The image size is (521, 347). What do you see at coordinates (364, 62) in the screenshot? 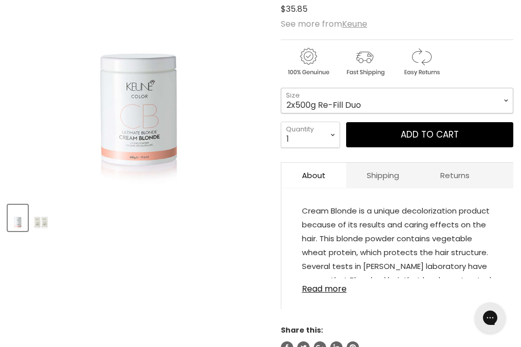
I see `img: shipping.gif` at bounding box center [364, 62].